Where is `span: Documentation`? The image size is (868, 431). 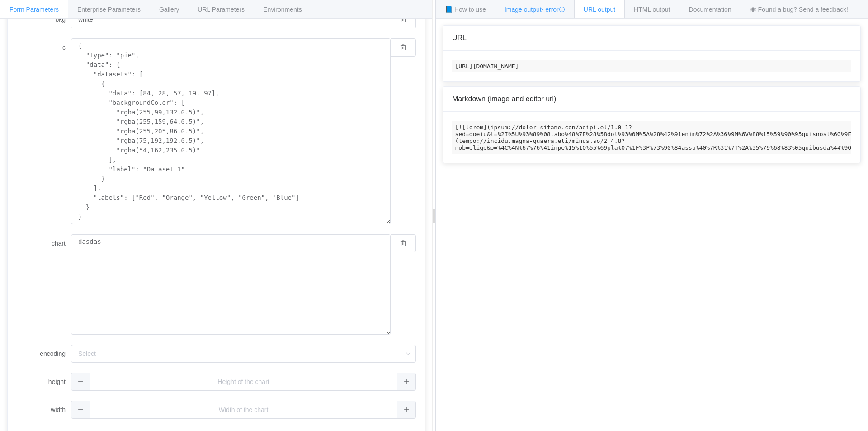
span: Documentation is located at coordinates (711, 10).